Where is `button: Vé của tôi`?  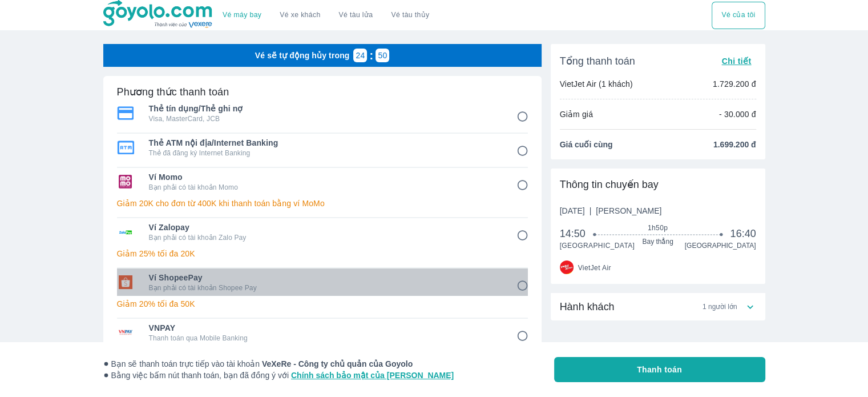 button: Vé của tôi is located at coordinates (737, 16).